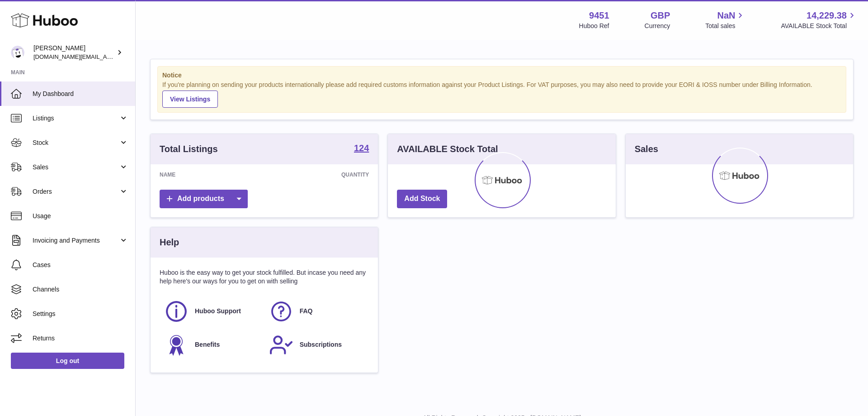 The height and width of the screenshot is (416, 868). I want to click on div: If you're planning on sending your products internationally please add required customs informati..., so click(502, 94).